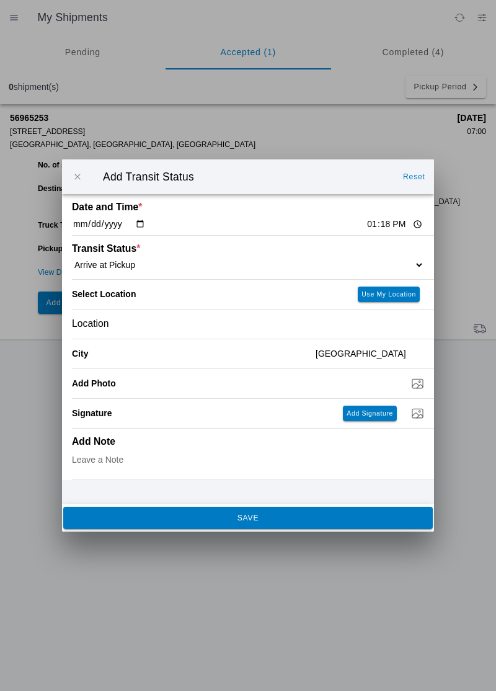 This screenshot has width=496, height=691. Describe the element at coordinates (189, 353) in the screenshot. I see `ion-label: City` at that location.